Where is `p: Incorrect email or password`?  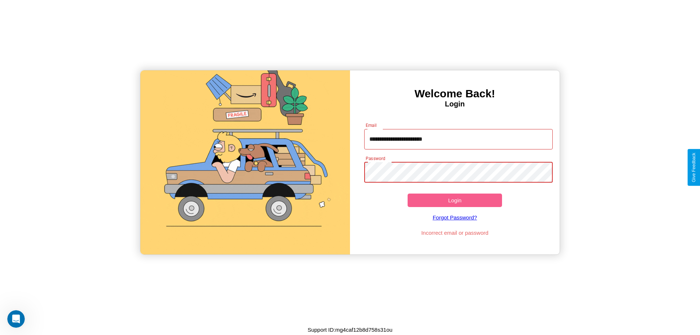
p: Incorrect email or password is located at coordinates (455, 232).